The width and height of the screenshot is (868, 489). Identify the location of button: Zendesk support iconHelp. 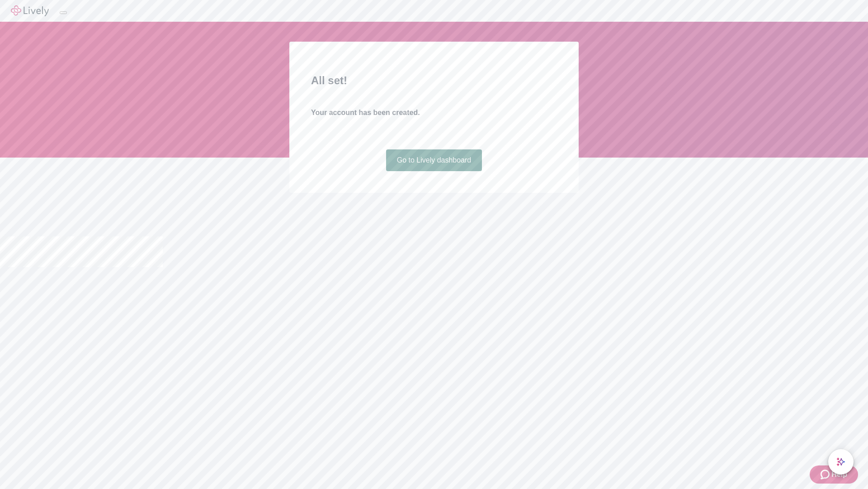
(834, 474).